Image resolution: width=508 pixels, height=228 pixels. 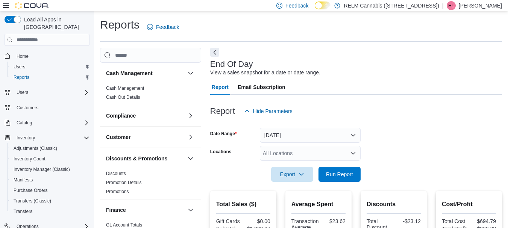 What do you see at coordinates (47, 107) in the screenshot?
I see `button: Customers` at bounding box center [47, 107].